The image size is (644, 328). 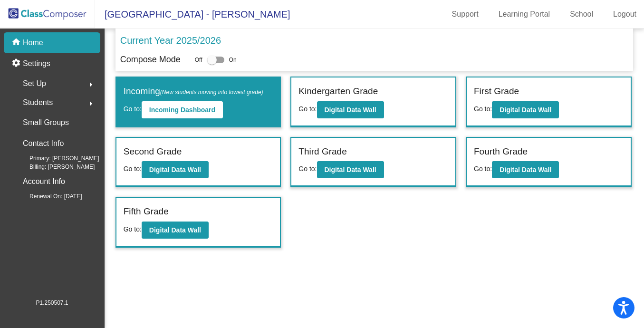 I want to click on p: Current Year 2025/2026, so click(x=170, y=40).